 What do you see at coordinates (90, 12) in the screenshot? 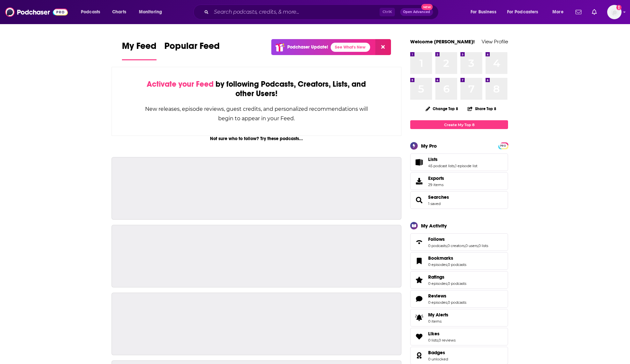
I see `span: Podcasts` at bounding box center [90, 12].